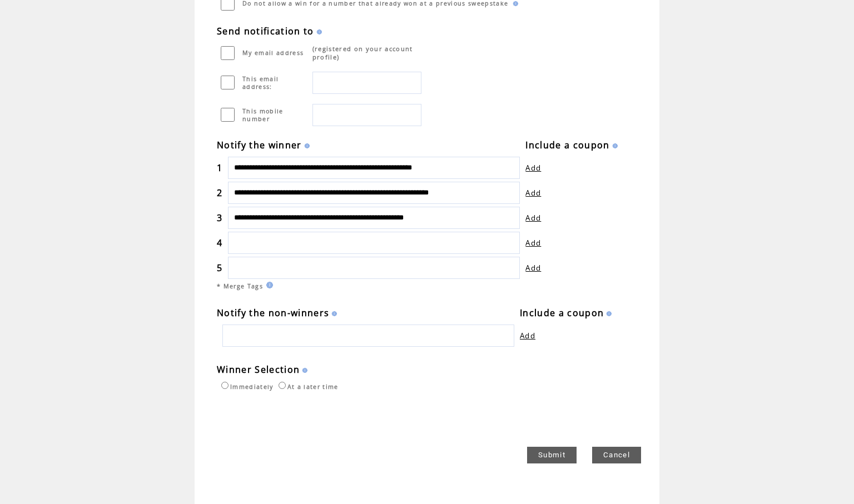 Image resolution: width=854 pixels, height=504 pixels. What do you see at coordinates (282, 386) in the screenshot?
I see `input: At a later time` at bounding box center [282, 386].